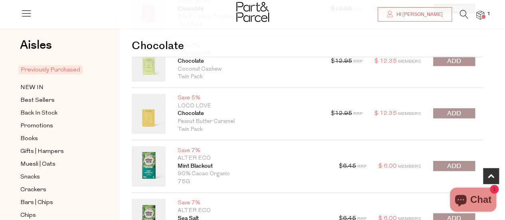 Image resolution: width=505 pixels, height=220 pixels. What do you see at coordinates (252, 174) in the screenshot?
I see `p: 90% Cacao Organic` at bounding box center [252, 174].